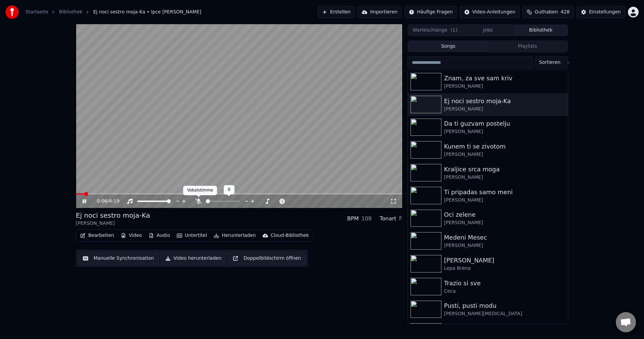 The width and height of the screenshot is (644, 339). I want to click on button: Guthaben428, so click(548, 12).